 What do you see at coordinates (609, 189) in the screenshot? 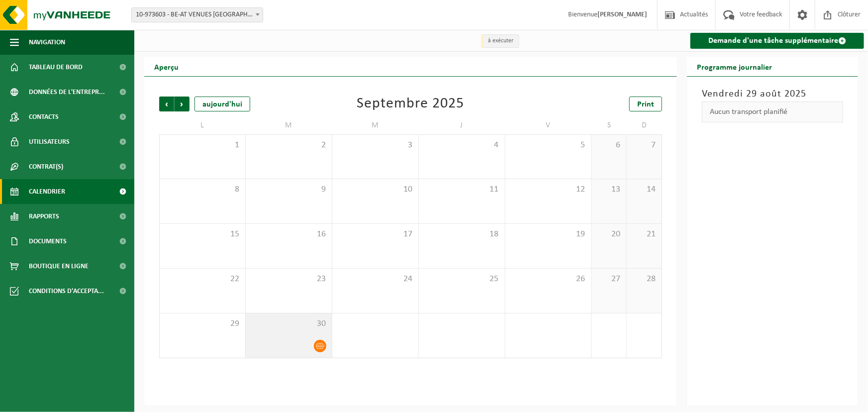
I see `span: 13` at bounding box center [609, 189].